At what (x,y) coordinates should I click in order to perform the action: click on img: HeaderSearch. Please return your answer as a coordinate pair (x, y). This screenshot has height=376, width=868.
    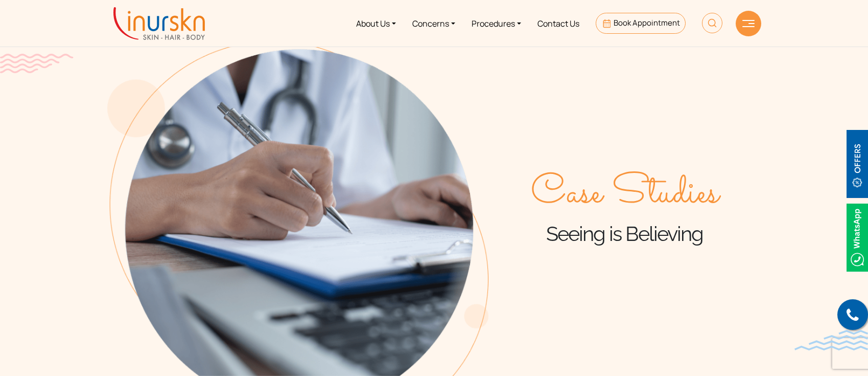
    Looking at the image, I should click on (712, 23).